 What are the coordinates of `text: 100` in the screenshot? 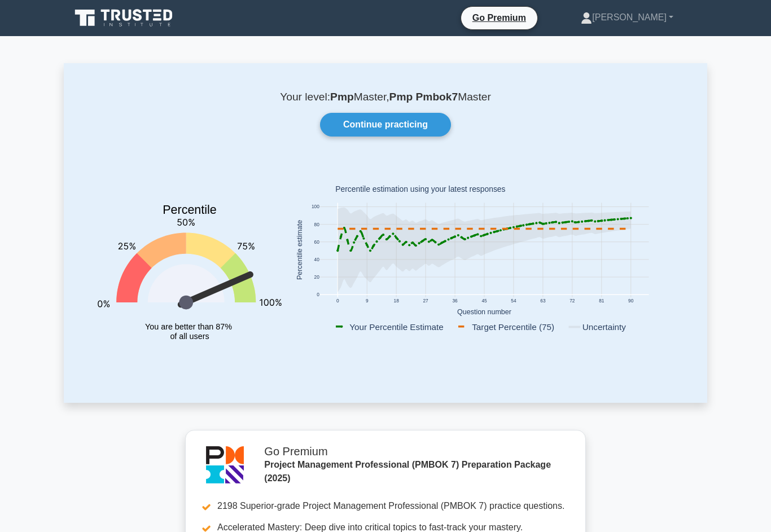 It's located at (316, 207).